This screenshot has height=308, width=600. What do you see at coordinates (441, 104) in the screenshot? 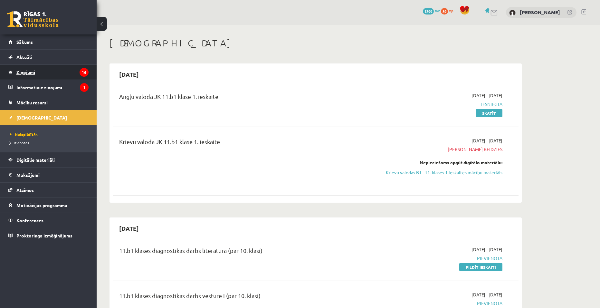
I see `span: Iesniegta` at bounding box center [441, 104].